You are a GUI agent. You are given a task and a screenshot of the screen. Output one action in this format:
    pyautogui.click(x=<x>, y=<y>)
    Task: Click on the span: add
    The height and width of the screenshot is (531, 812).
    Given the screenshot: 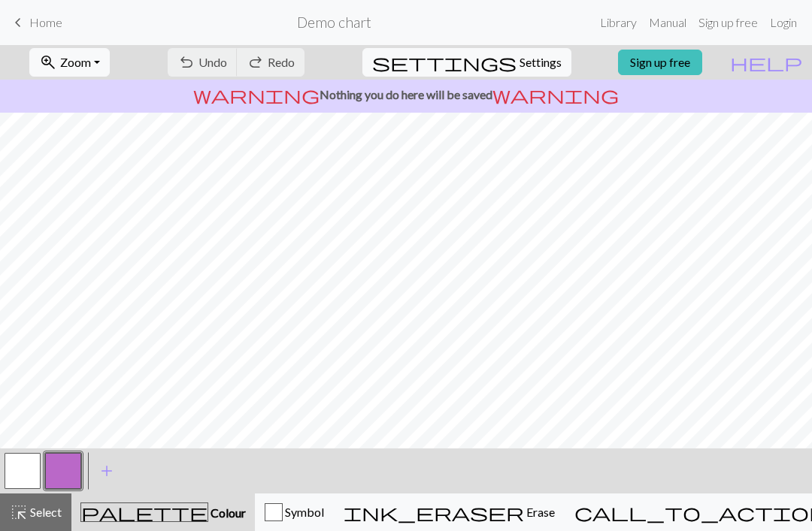 What is the action you would take?
    pyautogui.click(x=107, y=471)
    